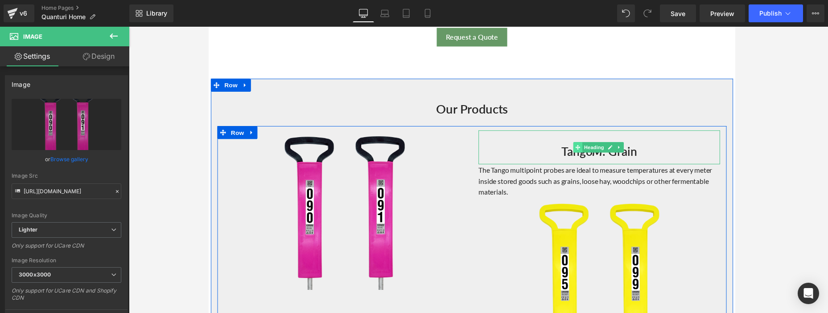  What do you see at coordinates (66, 176) in the screenshot?
I see `div: Image Src` at bounding box center [66, 176].